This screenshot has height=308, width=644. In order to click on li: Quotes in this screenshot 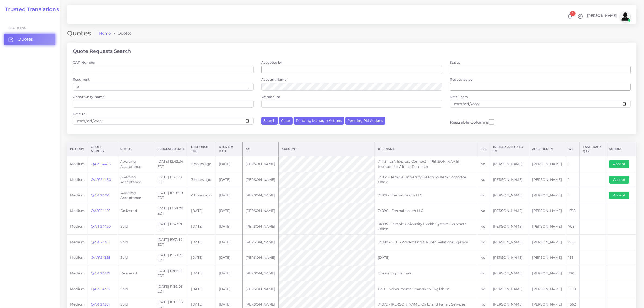, I will do `click(121, 33)`.